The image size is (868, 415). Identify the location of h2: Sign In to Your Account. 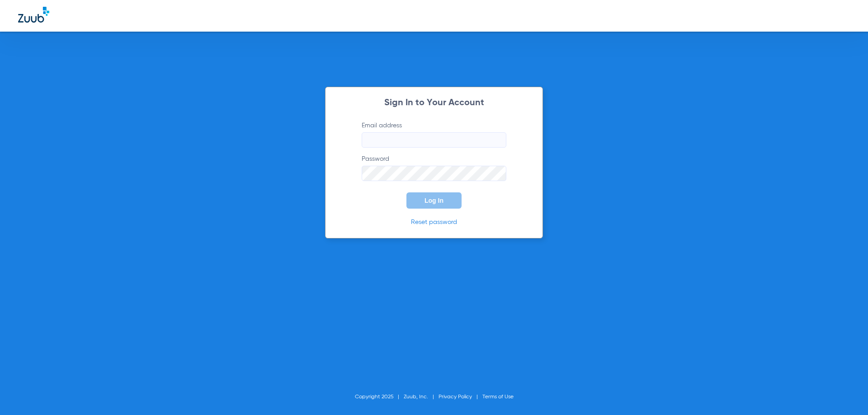
(434, 103).